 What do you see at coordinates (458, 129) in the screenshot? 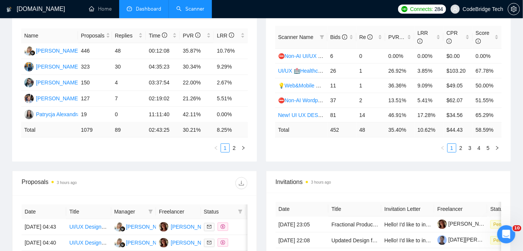
I see `td: $ 44.43` at bounding box center [458, 129].